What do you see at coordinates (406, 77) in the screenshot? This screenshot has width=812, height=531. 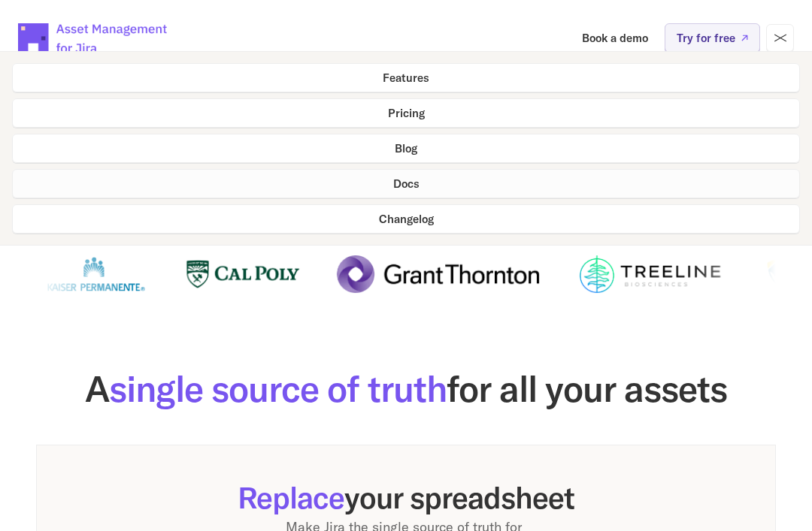 I see `a: Features` at bounding box center [406, 77].